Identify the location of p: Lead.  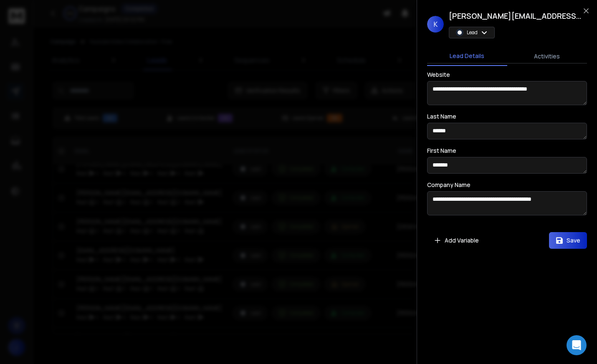
(472, 33).